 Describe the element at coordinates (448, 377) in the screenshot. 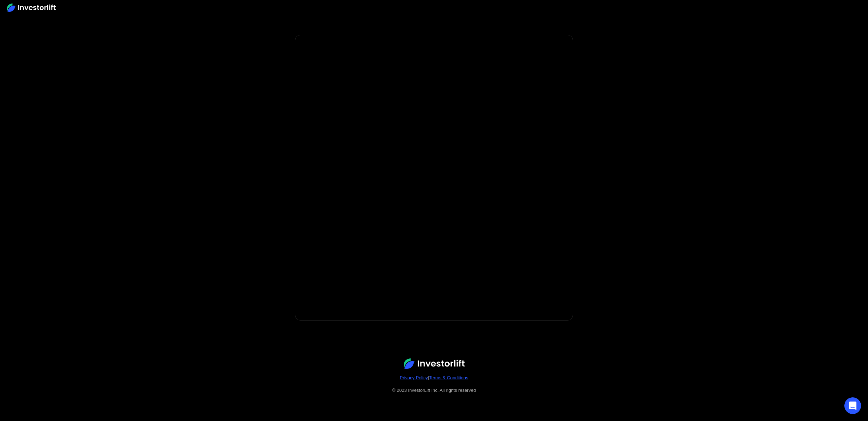

I see `a: Terms & Conditions` at that location.